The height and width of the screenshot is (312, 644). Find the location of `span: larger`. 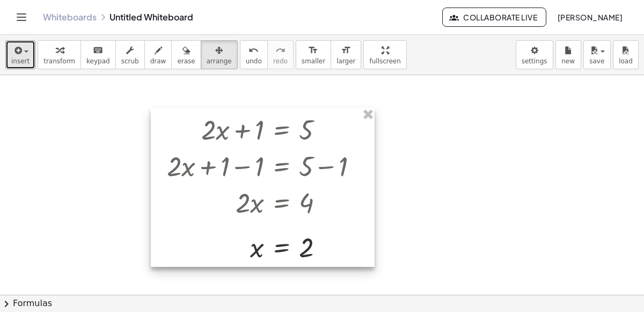

span: larger is located at coordinates (346, 61).